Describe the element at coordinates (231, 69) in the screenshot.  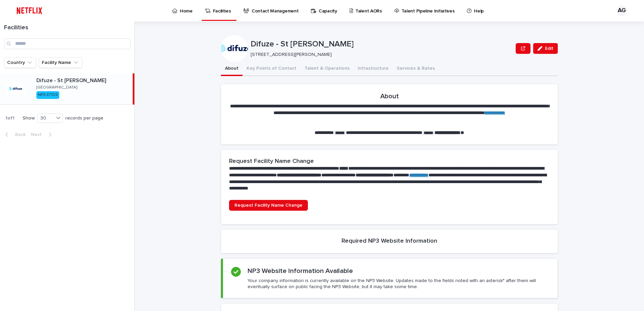
I see `button: About` at that location.